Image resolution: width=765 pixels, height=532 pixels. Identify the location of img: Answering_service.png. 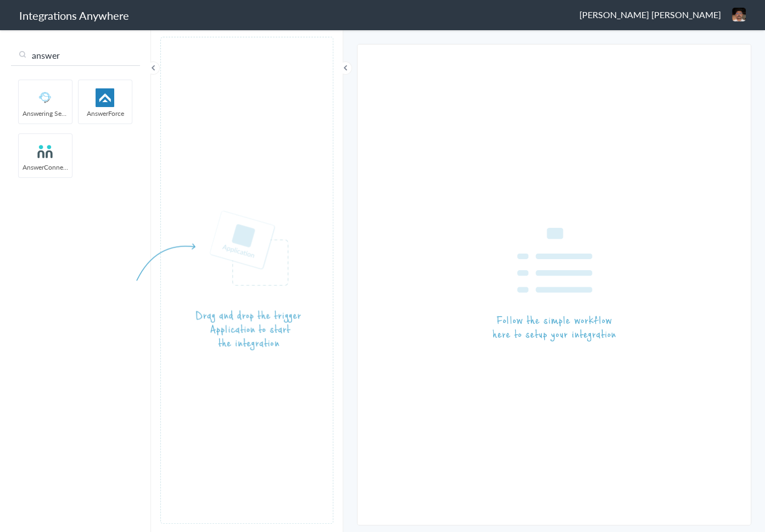
(45, 98).